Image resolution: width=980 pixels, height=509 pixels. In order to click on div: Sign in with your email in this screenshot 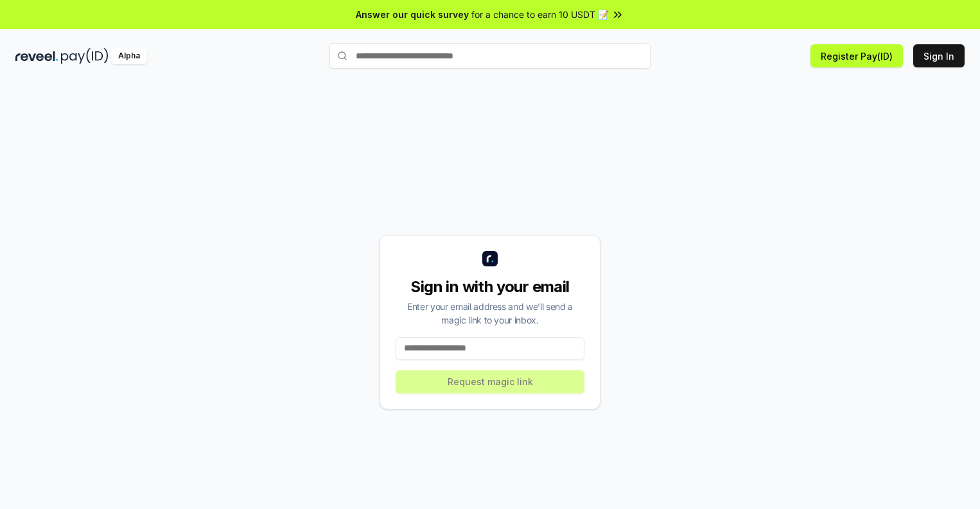, I will do `click(490, 287)`.